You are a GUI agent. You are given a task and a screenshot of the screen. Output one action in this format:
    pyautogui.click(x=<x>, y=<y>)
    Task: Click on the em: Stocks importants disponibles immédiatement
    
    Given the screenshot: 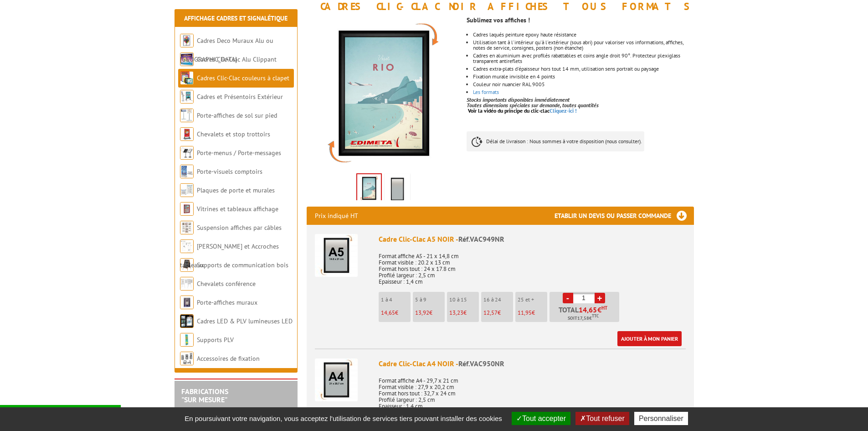 What is the action you would take?
    pyautogui.click(x=518, y=99)
    